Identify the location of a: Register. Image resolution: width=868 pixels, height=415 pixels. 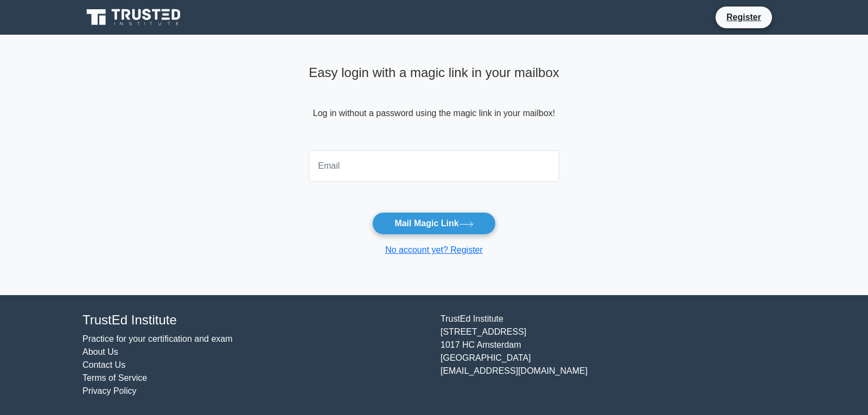
(744, 17).